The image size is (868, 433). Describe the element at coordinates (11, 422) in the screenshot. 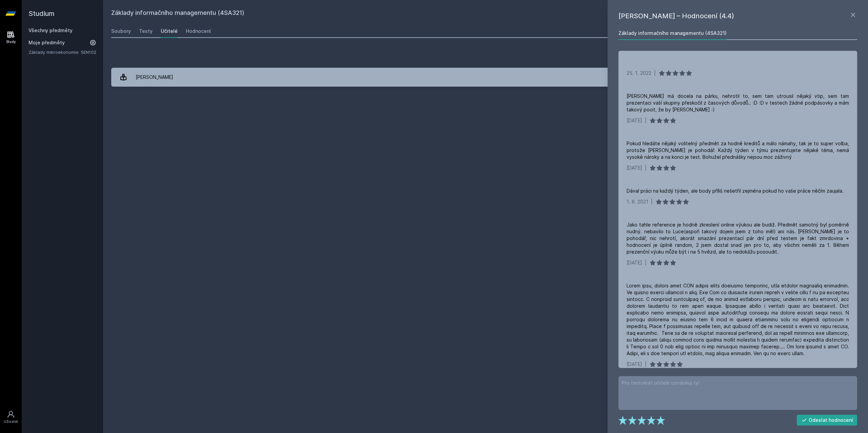

I see `div: Uživatel` at that location.